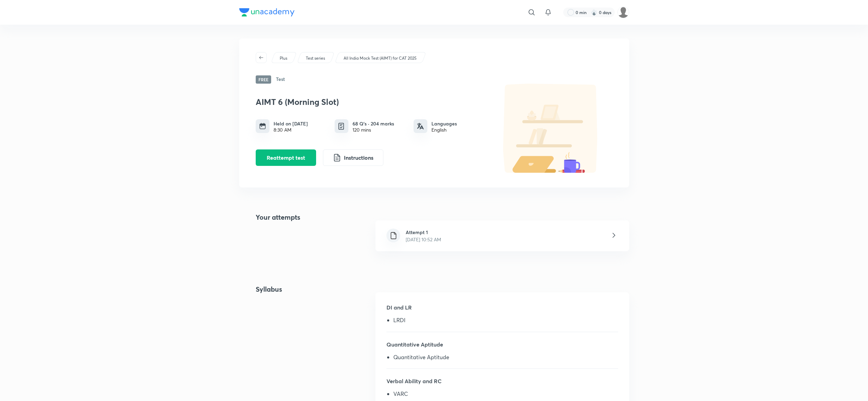 Image resolution: width=868 pixels, height=401 pixels. I want to click on h5: Verbal Ability and RC, so click(502, 384).